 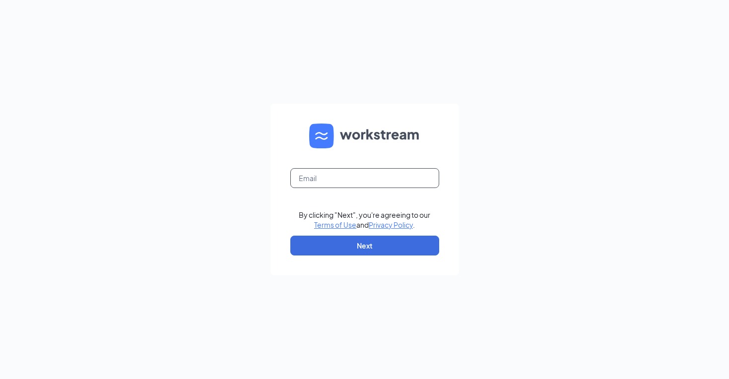 I want to click on a: Terms of Use, so click(x=335, y=225).